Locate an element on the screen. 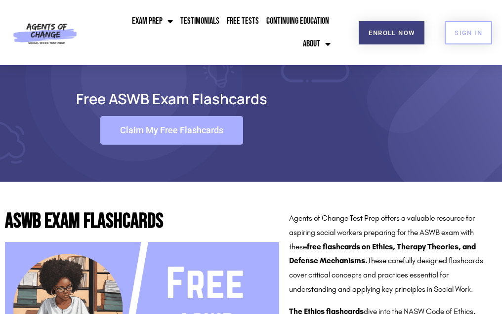 This screenshot has width=502, height=314. a: Enroll Now is located at coordinates (391, 33).